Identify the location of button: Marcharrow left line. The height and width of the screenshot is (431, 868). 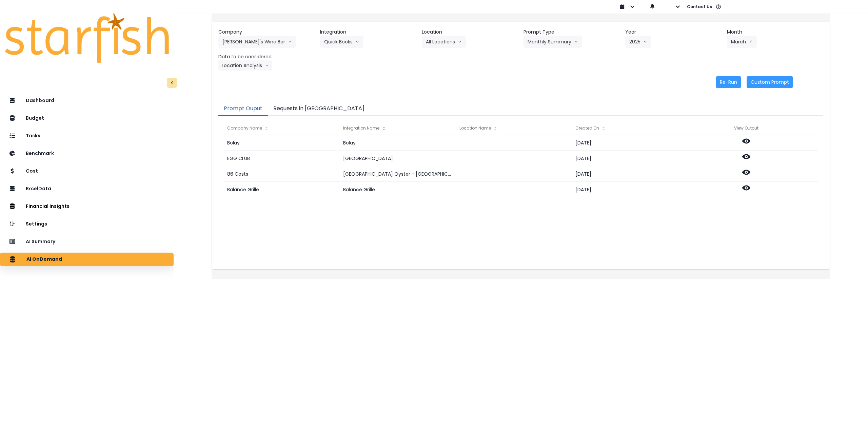
(742, 42).